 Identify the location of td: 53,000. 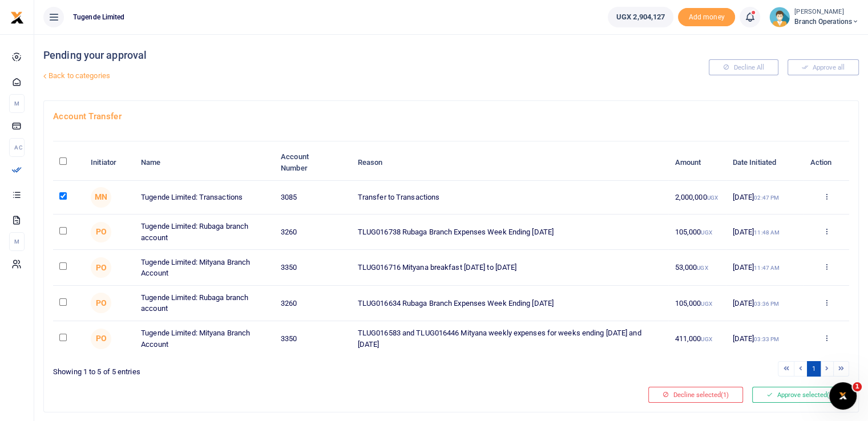
(697, 268).